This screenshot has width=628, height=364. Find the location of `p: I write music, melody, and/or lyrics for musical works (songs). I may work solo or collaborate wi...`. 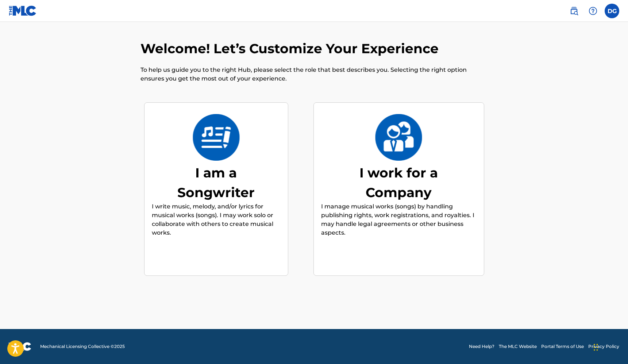

p: I write music, melody, and/or lyrics for musical works (songs). I may work solo or collaborate wi... is located at coordinates (216, 220).